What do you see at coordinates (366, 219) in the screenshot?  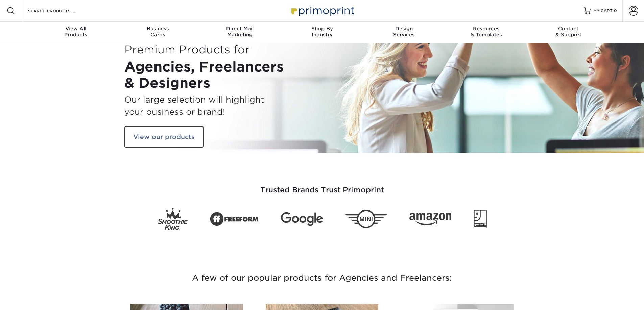 I see `img: Mini` at bounding box center [366, 219].